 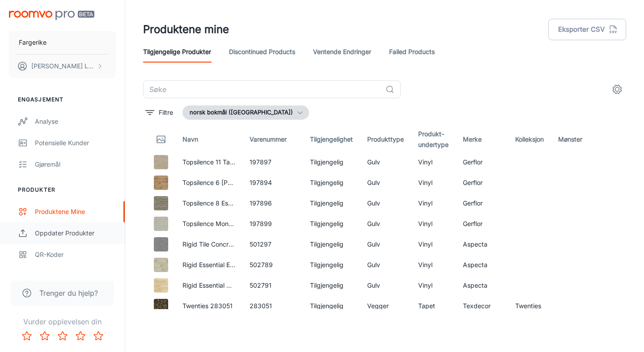 What do you see at coordinates (433, 139) in the screenshot?
I see `th: Produkt-undertype` at bounding box center [433, 139].